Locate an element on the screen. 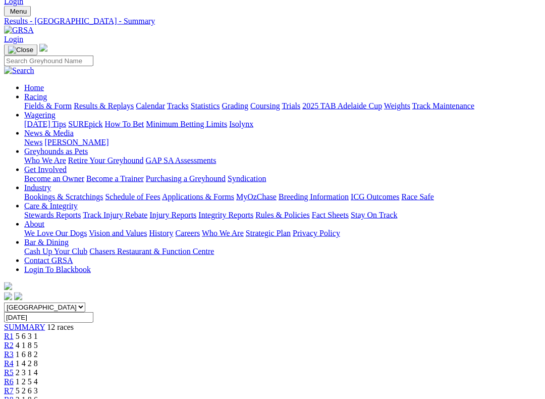 The width and height of the screenshot is (545, 399). a: R2 is located at coordinates (9, 345).